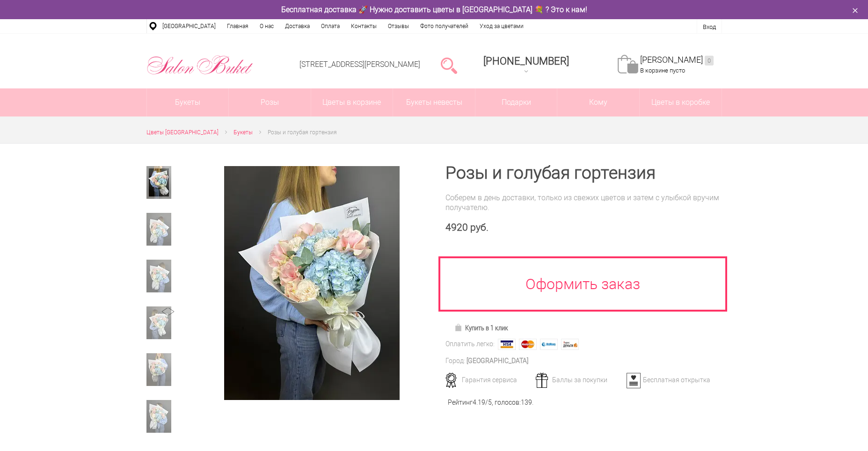  What do you see at coordinates (583, 227) in the screenshot?
I see `div: 4920 руб.` at bounding box center [583, 227].